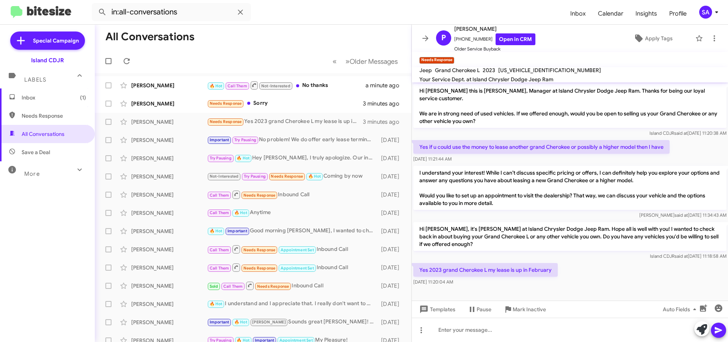 This screenshot has height=342, width=728. What do you see at coordinates (681, 309) in the screenshot?
I see `button: Auto Fields` at bounding box center [681, 309].